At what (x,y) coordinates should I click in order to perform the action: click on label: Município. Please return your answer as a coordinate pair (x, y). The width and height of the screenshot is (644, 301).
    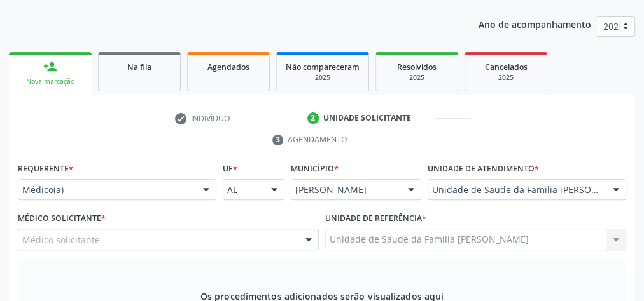
    Looking at the image, I should click on (314, 169).